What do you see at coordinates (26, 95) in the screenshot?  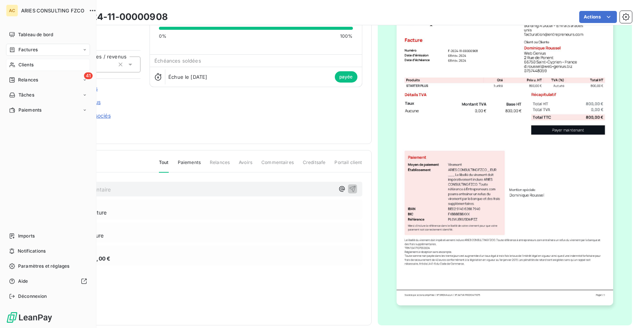 I see `span: Tâches` at bounding box center [26, 95].